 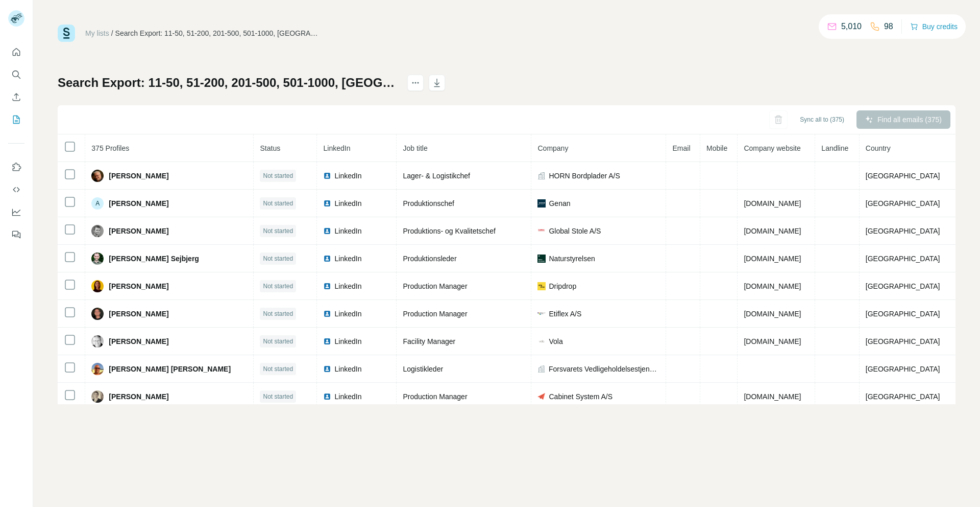 I want to click on p: 98, so click(x=888, y=26).